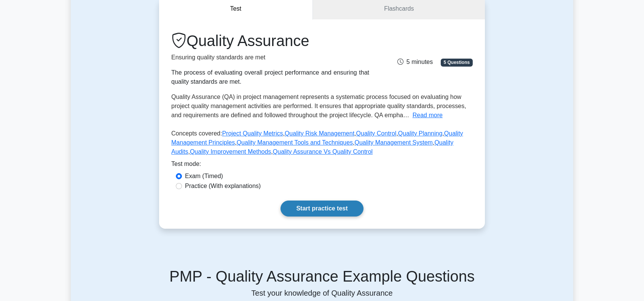 The width and height of the screenshot is (644, 301). Describe the element at coordinates (270, 77) in the screenshot. I see `div: The process of evaluating overall project performance and ensuring that quality standards are met.` at that location.